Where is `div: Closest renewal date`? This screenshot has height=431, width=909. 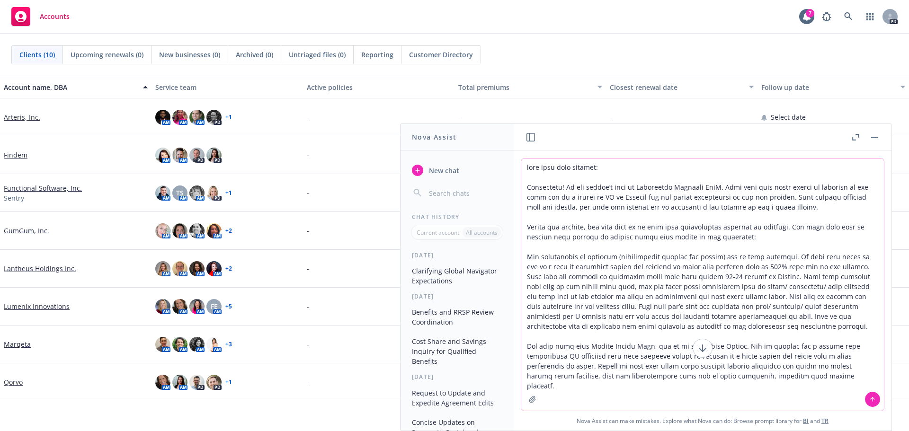 div: Closest renewal date is located at coordinates (677, 87).